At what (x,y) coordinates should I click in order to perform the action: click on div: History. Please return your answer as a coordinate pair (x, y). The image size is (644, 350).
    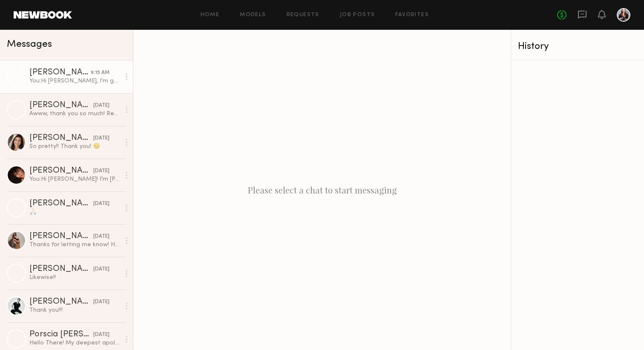
    Looking at the image, I should click on (577, 47).